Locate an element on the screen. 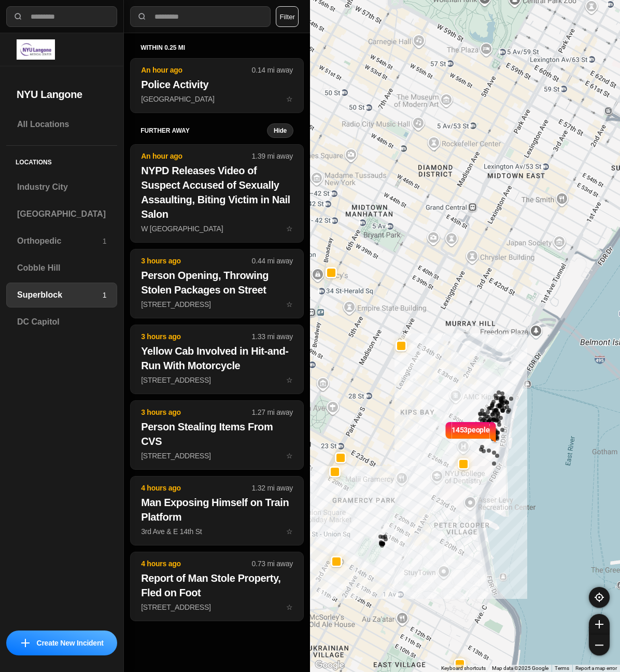  h2: NYPD Releases Video of Suspect Accused of Sexually Assaulting, Biting Victim in Nail Salon is located at coordinates (217, 192).